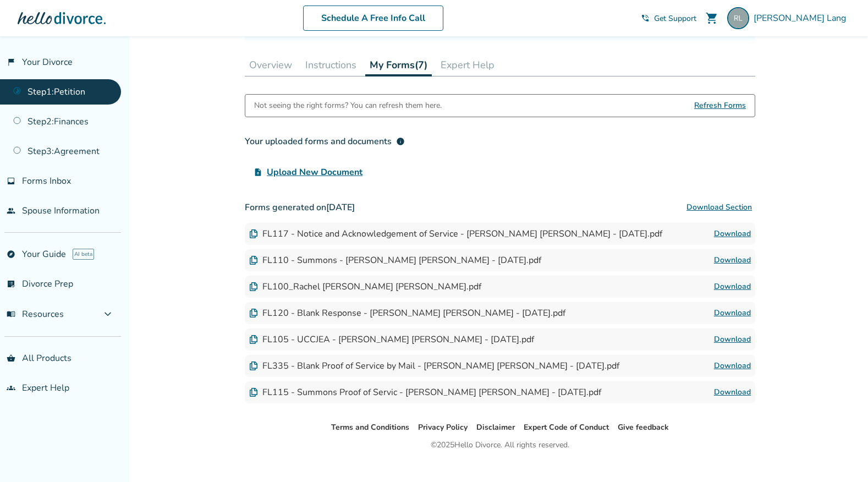 The width and height of the screenshot is (868, 482). What do you see at coordinates (325, 141) in the screenshot?
I see `div: Your uploaded forms and documents` at bounding box center [325, 141].